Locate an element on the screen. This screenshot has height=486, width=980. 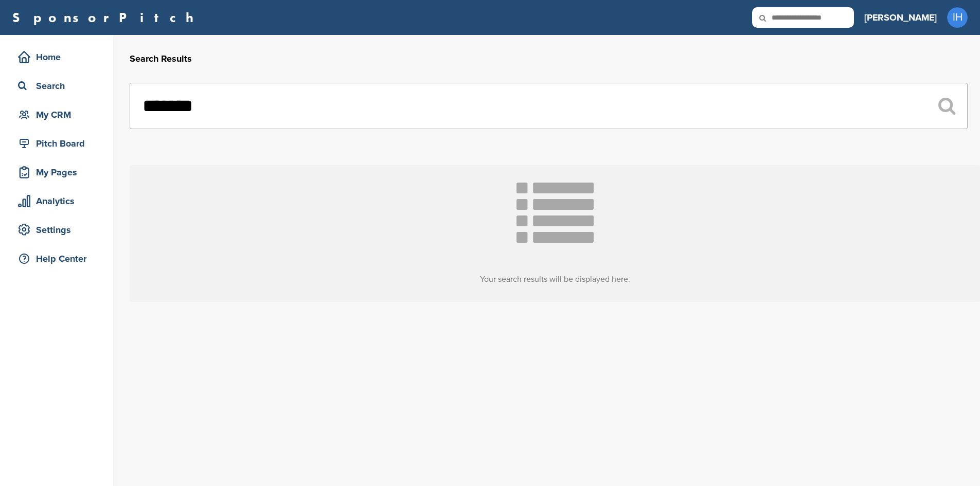
a: Settings is located at coordinates (57, 230).